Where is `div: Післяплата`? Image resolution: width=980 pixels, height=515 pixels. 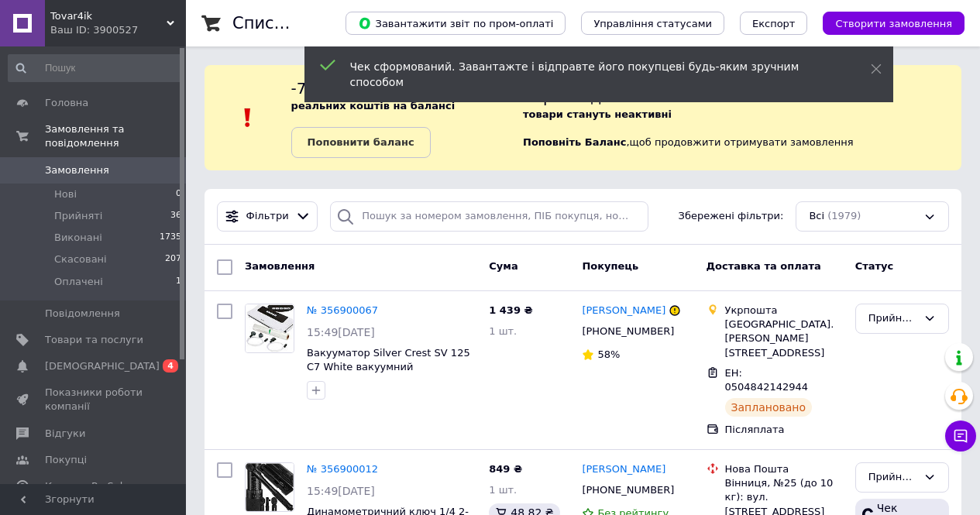
div: Післяплата is located at coordinates (784, 430).